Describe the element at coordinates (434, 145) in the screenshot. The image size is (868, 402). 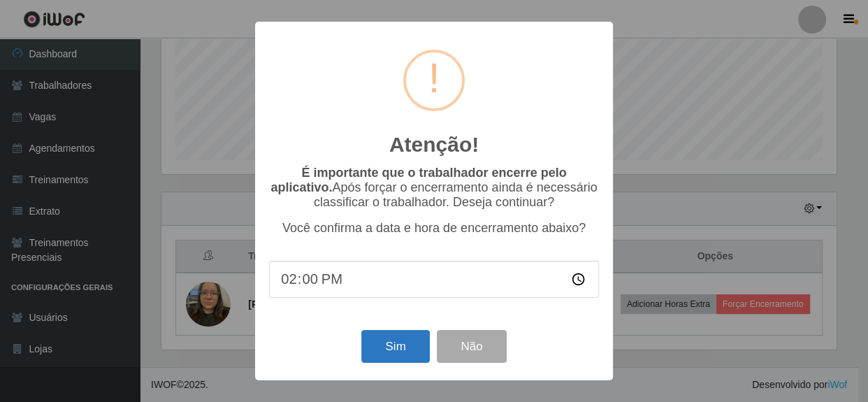
I see `h2: Atenção!` at that location.